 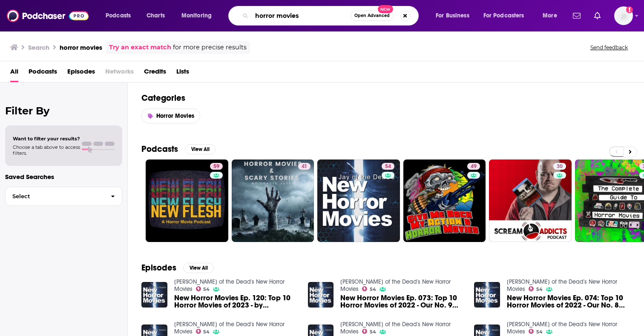 What do you see at coordinates (550, 16) in the screenshot?
I see `span: More` at bounding box center [550, 16].